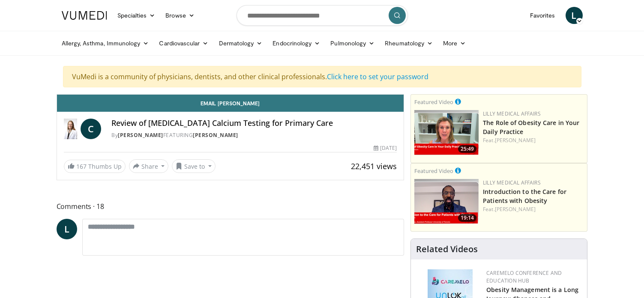 The width and height of the screenshot is (644, 298). What do you see at coordinates (454, 43) in the screenshot?
I see `a: More` at bounding box center [454, 43].